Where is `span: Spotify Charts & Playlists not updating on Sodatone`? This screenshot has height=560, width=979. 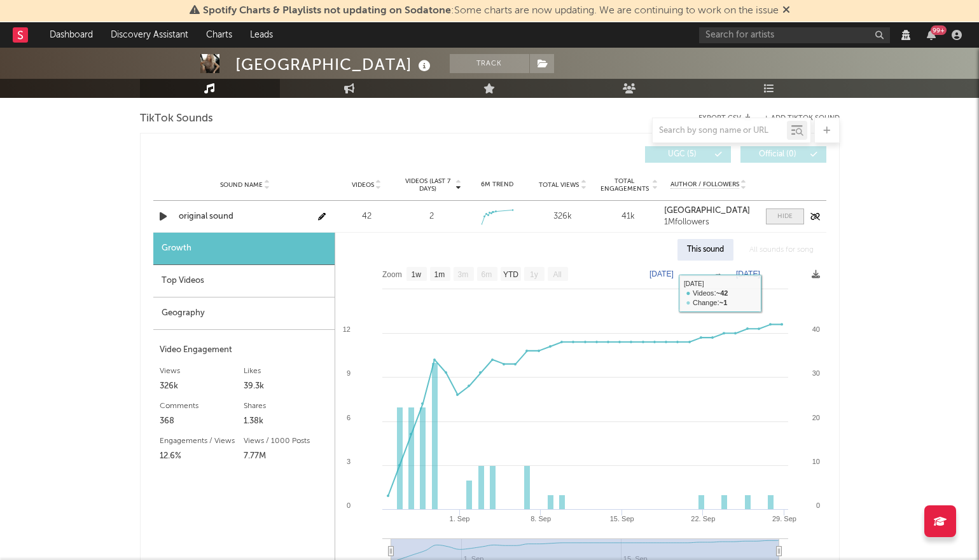 span: Spotify Charts & Playlists not updating on Sodatone is located at coordinates (327, 11).